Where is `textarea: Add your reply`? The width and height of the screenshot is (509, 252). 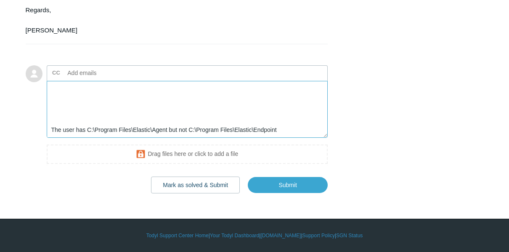
textarea: Add your reply is located at coordinates (187, 109).